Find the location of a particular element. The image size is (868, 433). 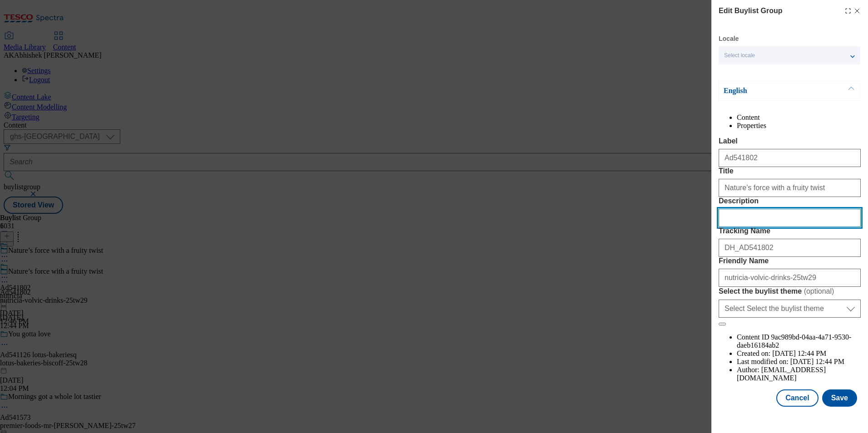

label: Locale is located at coordinates (729, 38).